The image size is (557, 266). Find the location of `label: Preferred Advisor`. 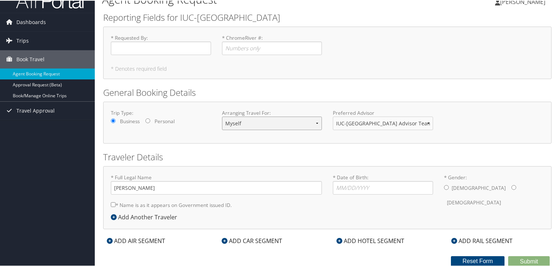

label: Preferred Advisor is located at coordinates (383, 112).